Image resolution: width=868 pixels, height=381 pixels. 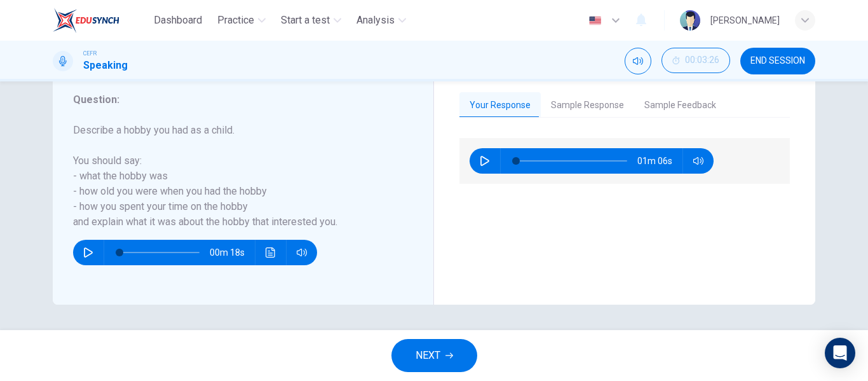 I want to click on button: Sample Feedback, so click(x=680, y=106).